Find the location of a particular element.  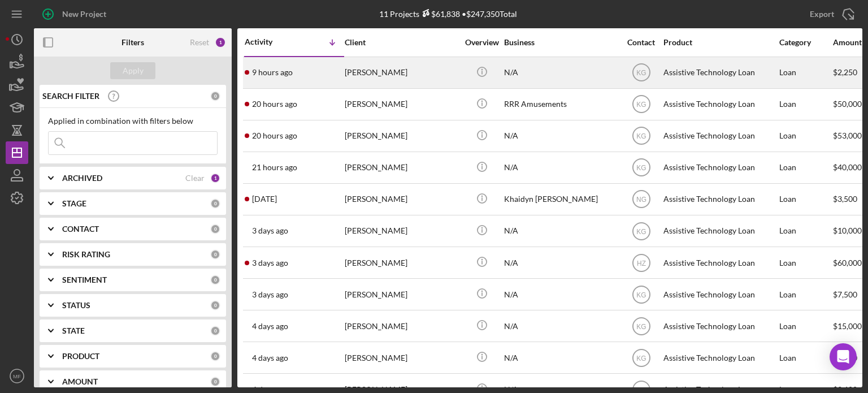

time: 2025-08-31 18:31 is located at coordinates (270, 230).